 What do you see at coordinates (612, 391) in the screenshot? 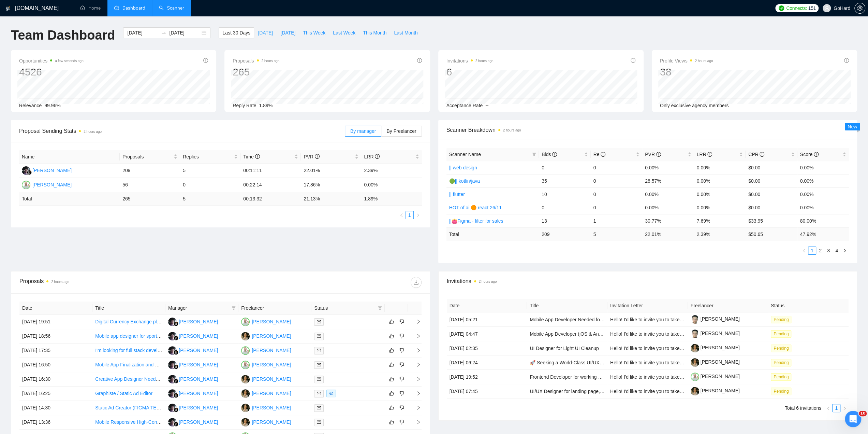
I see `a: UI/UX Designer for landing page, high fidelity design, themes and style guide.` at bounding box center [612, 391].